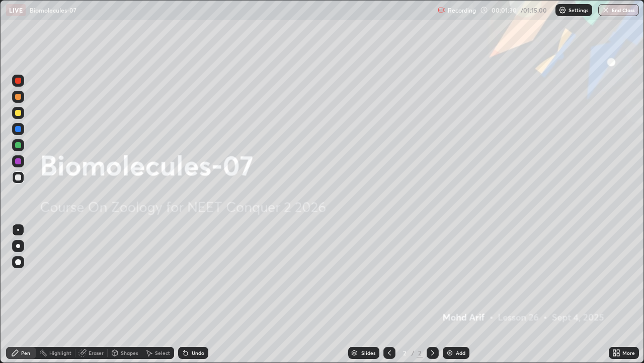 The width and height of the screenshot is (644, 363). I want to click on img: recording.375f2c34.svg, so click(442, 10).